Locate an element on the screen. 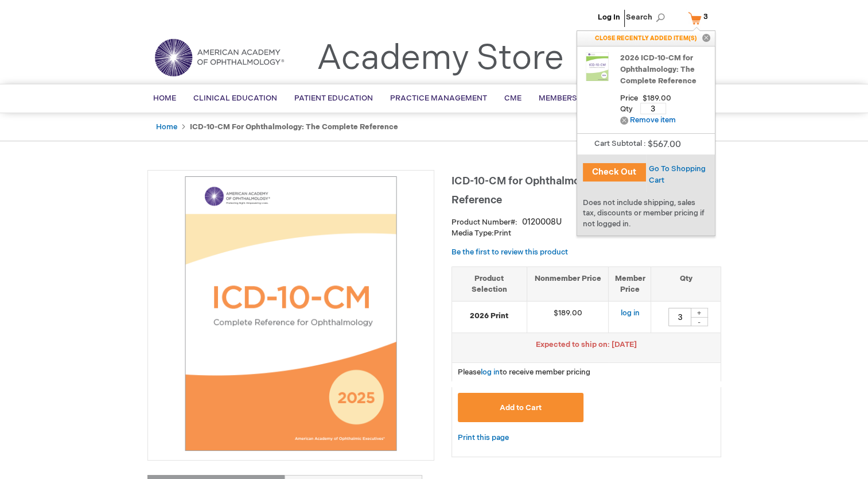  th: Nonmember Price is located at coordinates (568, 284).